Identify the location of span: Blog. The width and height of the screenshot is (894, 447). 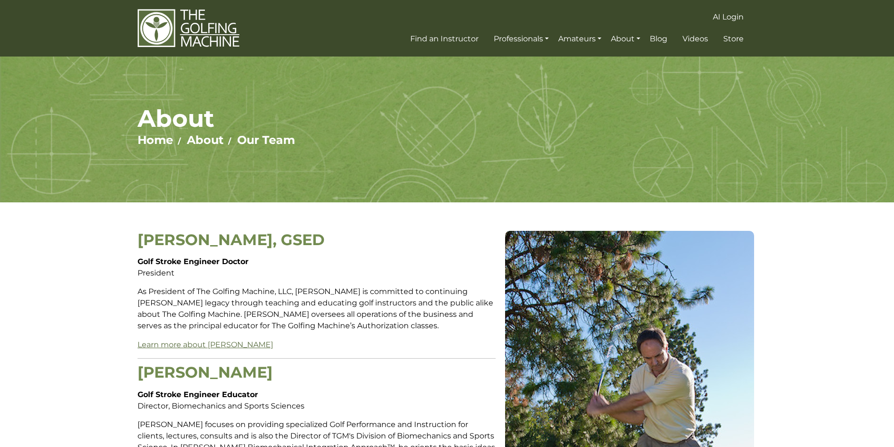
(659, 38).